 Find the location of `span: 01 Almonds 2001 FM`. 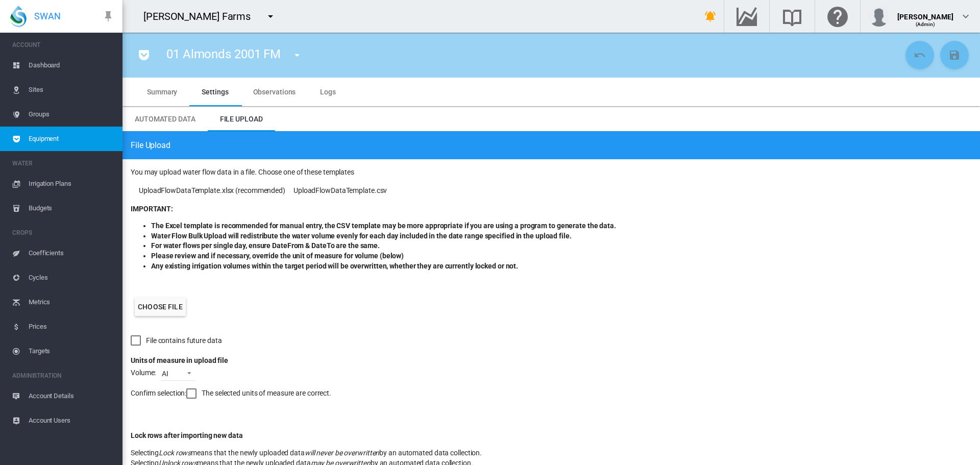

span: 01 Almonds 2001 FM is located at coordinates (224, 54).